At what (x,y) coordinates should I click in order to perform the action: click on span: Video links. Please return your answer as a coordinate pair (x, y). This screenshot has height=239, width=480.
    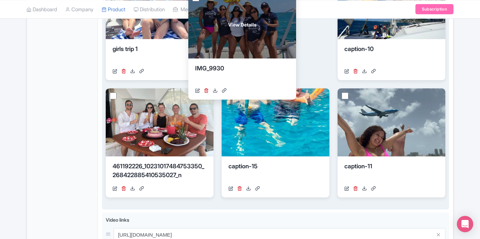
    Looking at the image, I should click on (117, 219).